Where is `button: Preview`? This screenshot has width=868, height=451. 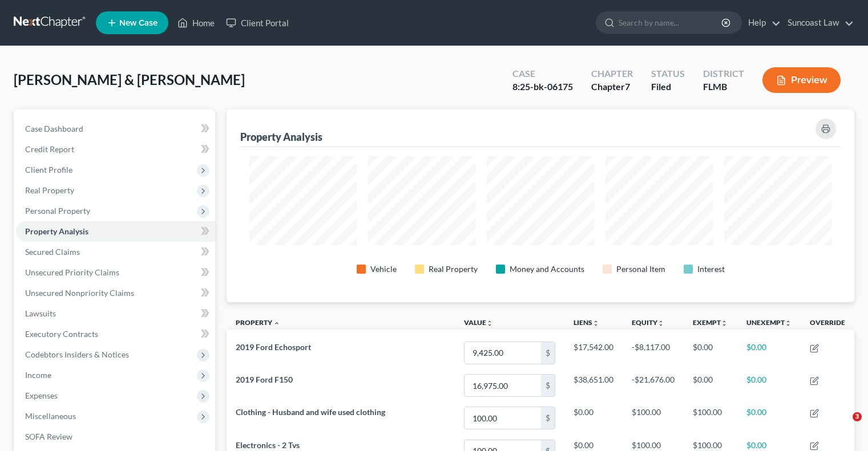
button: Preview is located at coordinates (801, 80).